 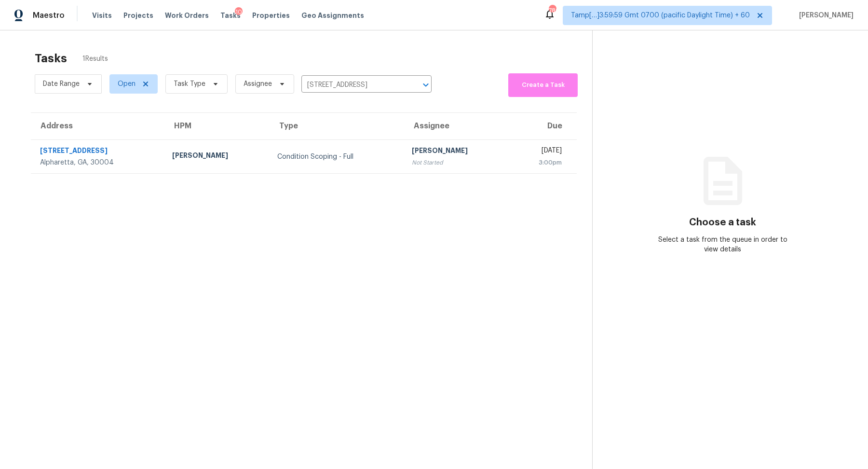 What do you see at coordinates (337, 157) in the screenshot?
I see `div: Condition Scoping - Full` at bounding box center [337, 157].